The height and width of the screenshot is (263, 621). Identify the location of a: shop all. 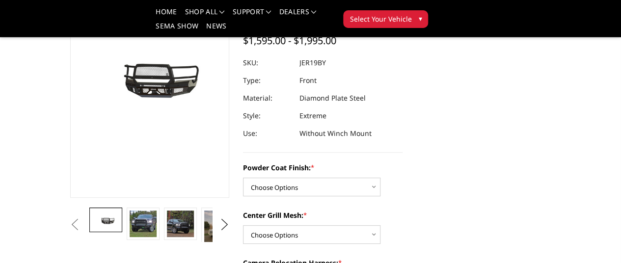
(205, 15).